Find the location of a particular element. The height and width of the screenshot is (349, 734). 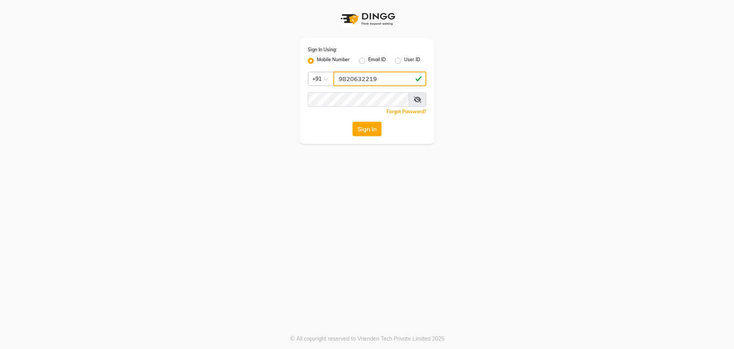

label: Mobile Number is located at coordinates (334, 61).